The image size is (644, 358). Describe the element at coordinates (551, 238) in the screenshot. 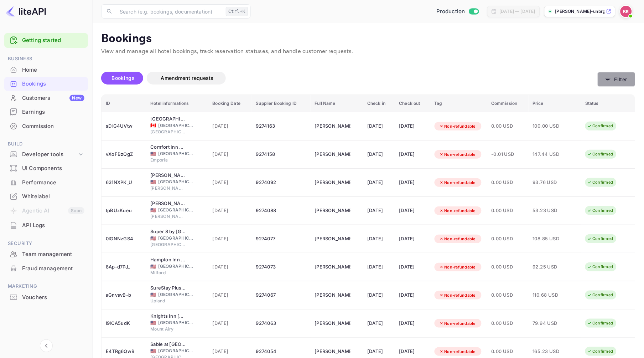

I see `span: 108.85 USD` at that location.